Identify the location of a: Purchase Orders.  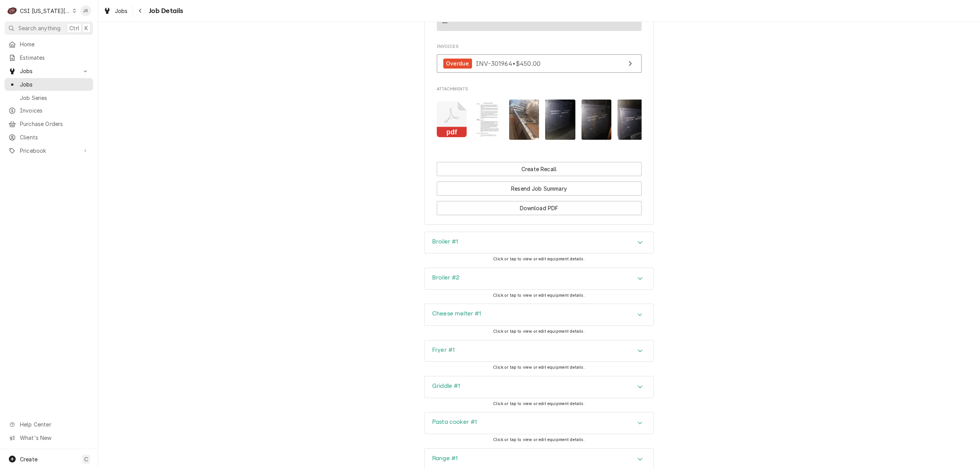
(48, 124).